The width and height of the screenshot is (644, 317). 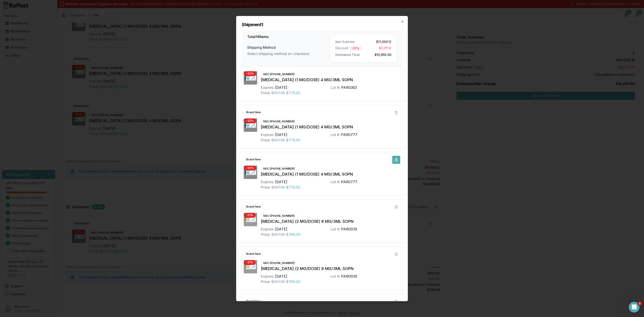 I want to click on span: $10,955.00, so click(x=383, y=54).